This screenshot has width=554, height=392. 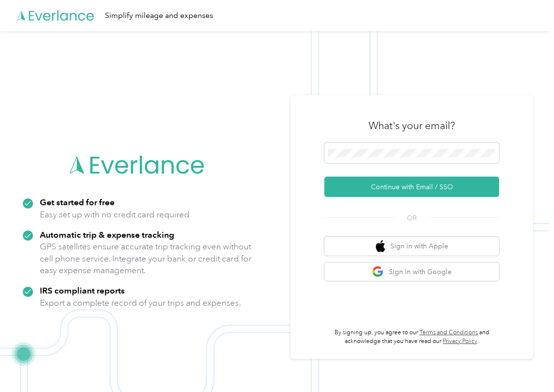 What do you see at coordinates (411, 187) in the screenshot?
I see `button: Continue with Email / SSO` at bounding box center [411, 187].